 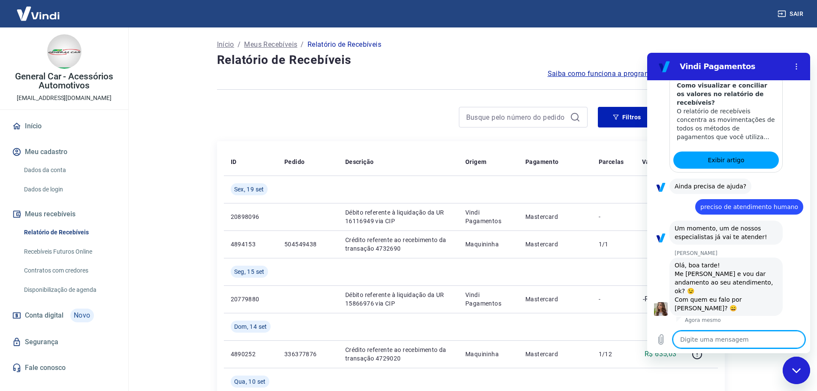 What do you see at coordinates (251, 327) in the screenshot?
I see `span: Dom, 14 set` at bounding box center [251, 327].